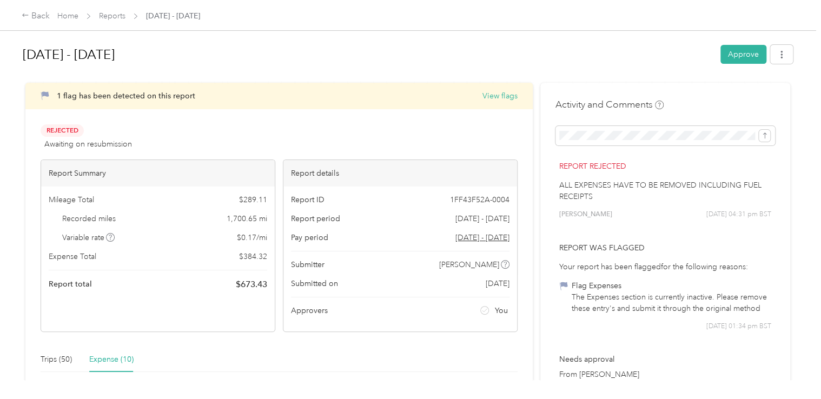  What do you see at coordinates (253, 256) in the screenshot?
I see `span: $ 384.32` at bounding box center [253, 256].